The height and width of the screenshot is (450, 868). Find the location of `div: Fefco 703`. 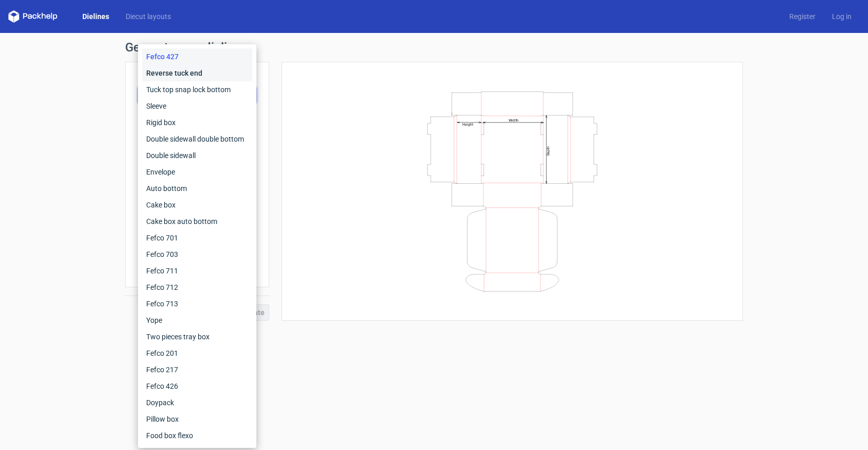

div: Fefco 703 is located at coordinates (197, 254).